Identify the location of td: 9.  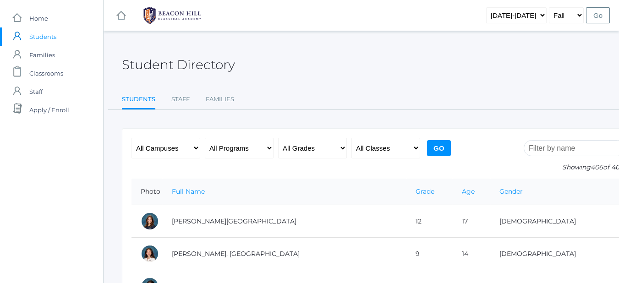
(429, 254).